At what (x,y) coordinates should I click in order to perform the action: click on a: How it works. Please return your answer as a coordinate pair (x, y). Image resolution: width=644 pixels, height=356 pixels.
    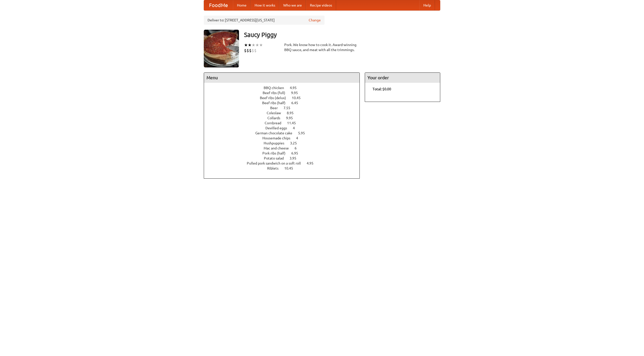
    Looking at the image, I should click on (265, 5).